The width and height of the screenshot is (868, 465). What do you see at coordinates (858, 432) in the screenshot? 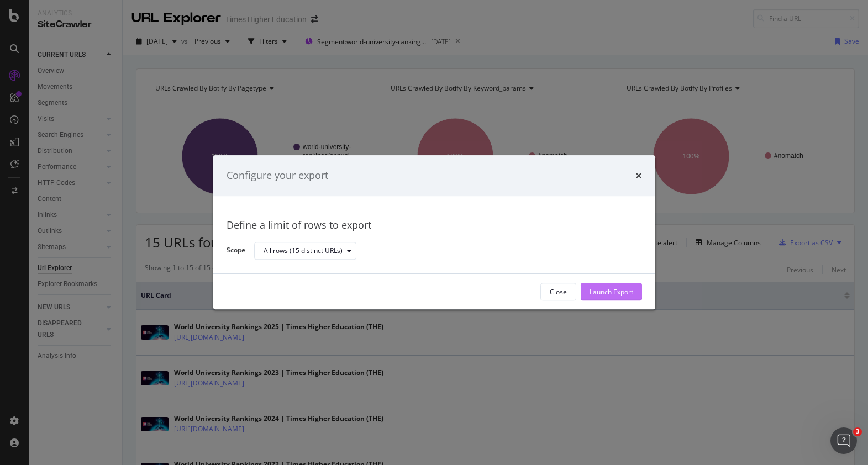
I see `span: 3` at bounding box center [858, 432].